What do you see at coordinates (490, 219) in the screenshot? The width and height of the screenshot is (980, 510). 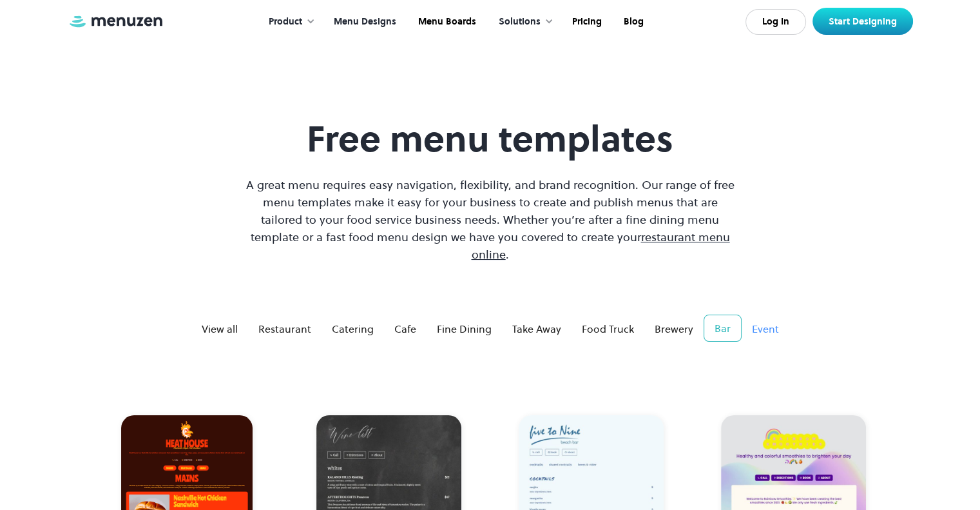 I see `p: A great menu requires easy navigation, flexibility, and brand recognition. Our range of free menu...` at bounding box center [490, 219].